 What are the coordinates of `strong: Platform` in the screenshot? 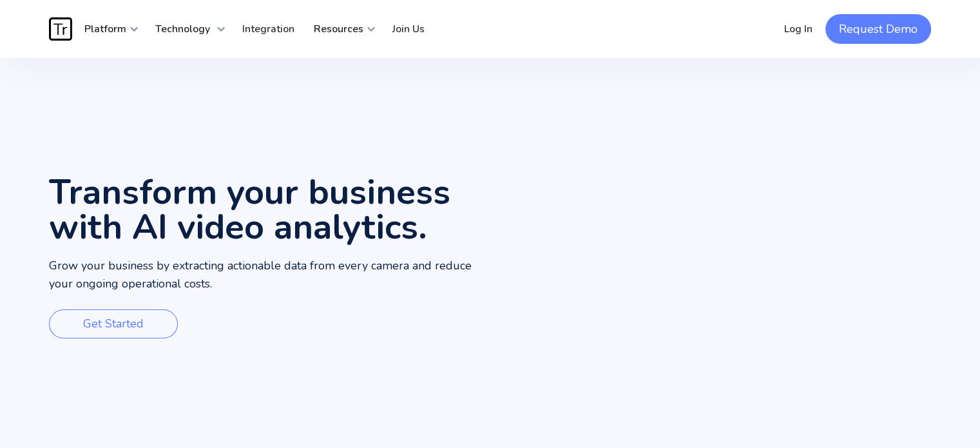 It's located at (105, 29).